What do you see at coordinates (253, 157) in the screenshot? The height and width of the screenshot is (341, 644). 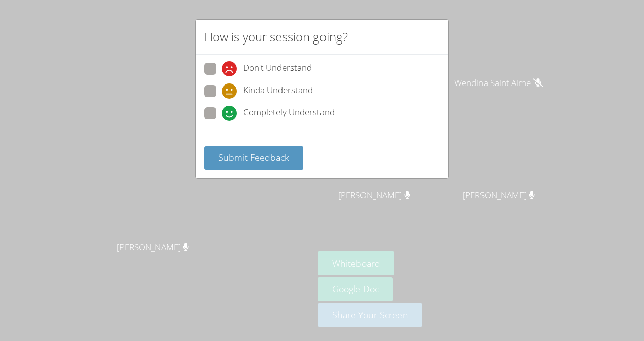 I see `span: Submit Feedback` at bounding box center [253, 157].